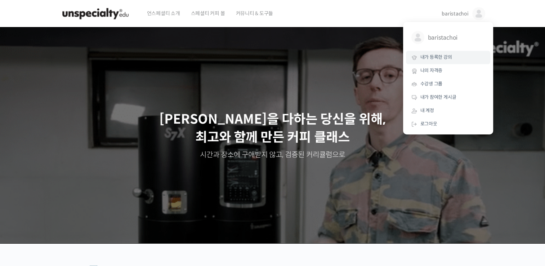 The image size is (545, 266). What do you see at coordinates (448, 97) in the screenshot?
I see `a: 내가 참여한 게시글` at bounding box center [448, 97].